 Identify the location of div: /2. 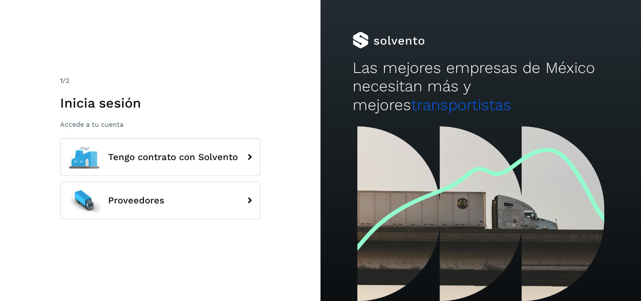
(160, 81).